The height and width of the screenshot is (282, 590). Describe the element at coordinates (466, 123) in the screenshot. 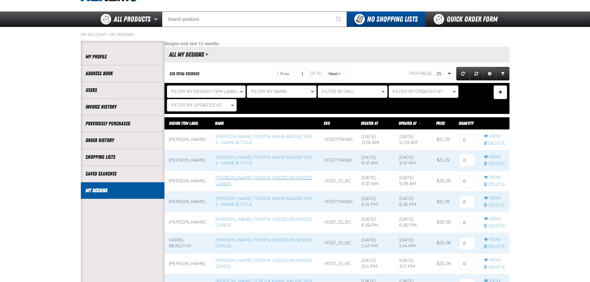

I see `span: Quantity` at that location.